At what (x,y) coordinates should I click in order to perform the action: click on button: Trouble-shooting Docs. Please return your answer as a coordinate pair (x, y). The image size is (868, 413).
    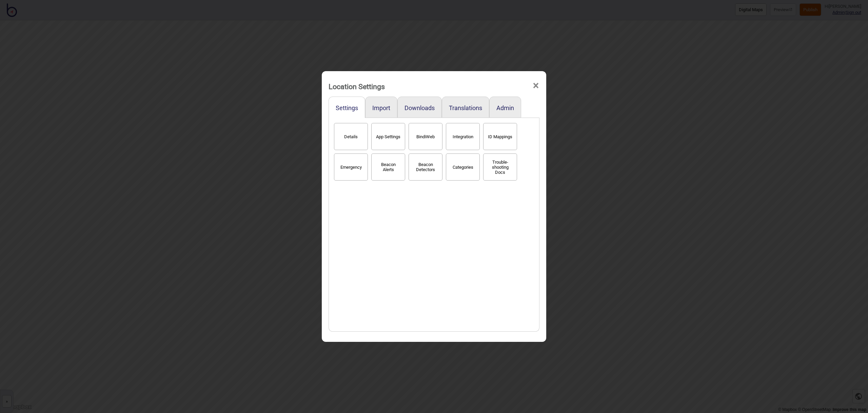
    Looking at the image, I should click on (500, 167).